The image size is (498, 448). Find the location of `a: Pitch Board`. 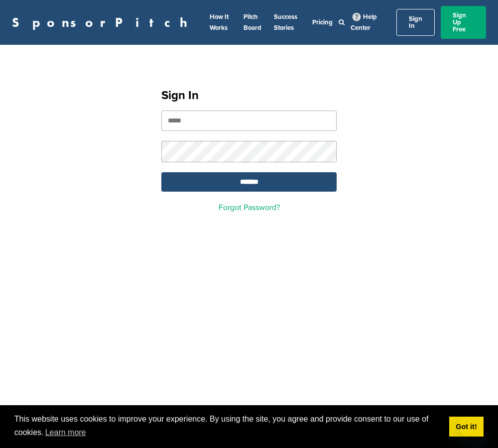

a: Pitch Board is located at coordinates (253, 22).